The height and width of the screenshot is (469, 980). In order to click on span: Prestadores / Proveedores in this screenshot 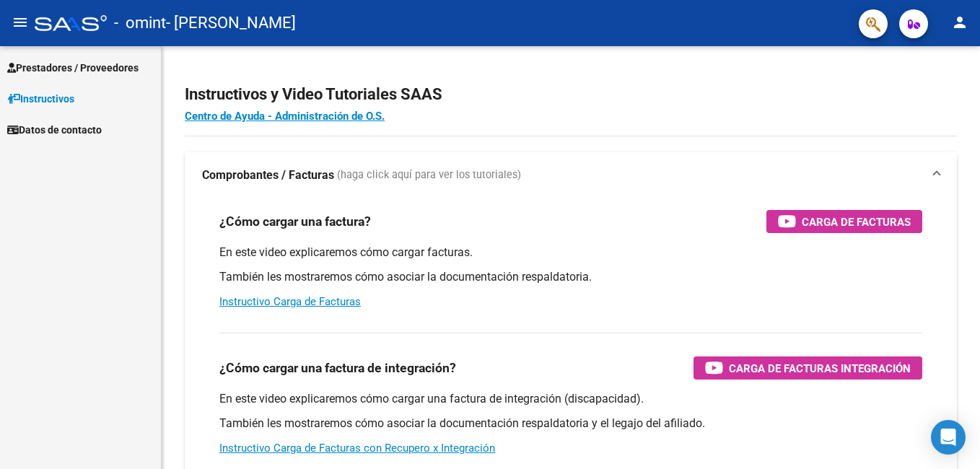, I will do `click(73, 68)`.